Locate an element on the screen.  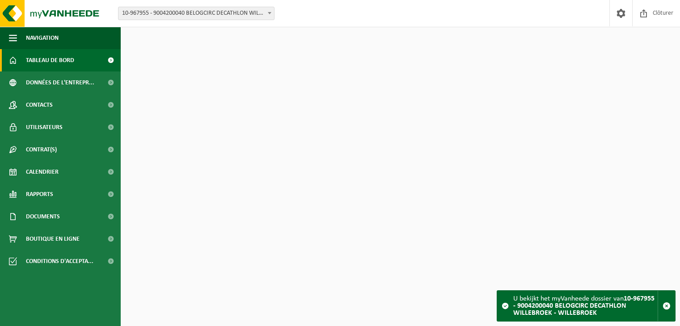
span: Rapports is located at coordinates (39, 194).